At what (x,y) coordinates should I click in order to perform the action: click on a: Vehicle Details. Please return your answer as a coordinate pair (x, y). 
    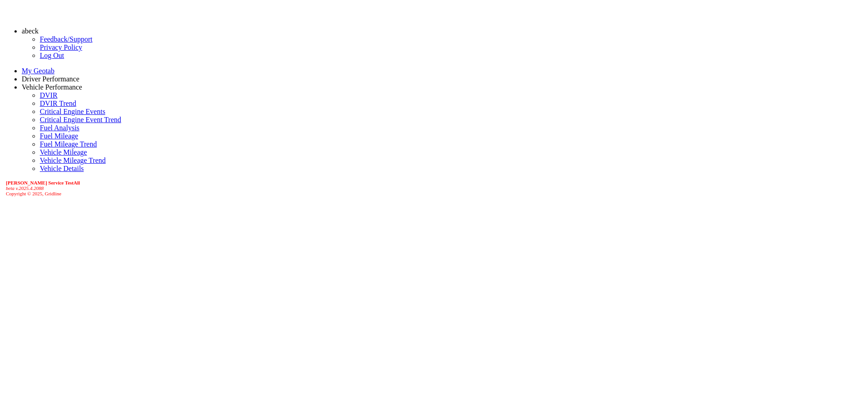
    Looking at the image, I should click on (61, 168).